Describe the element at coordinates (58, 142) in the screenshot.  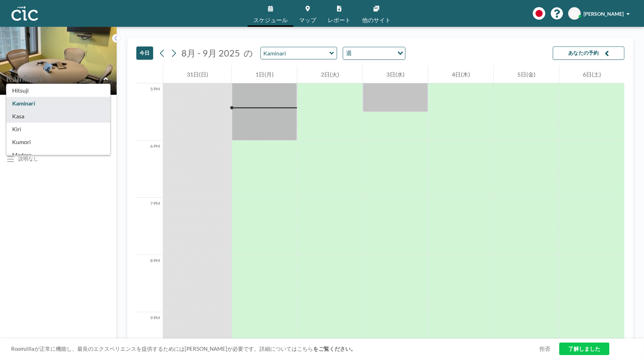
I see `div: Kumori` at that location.